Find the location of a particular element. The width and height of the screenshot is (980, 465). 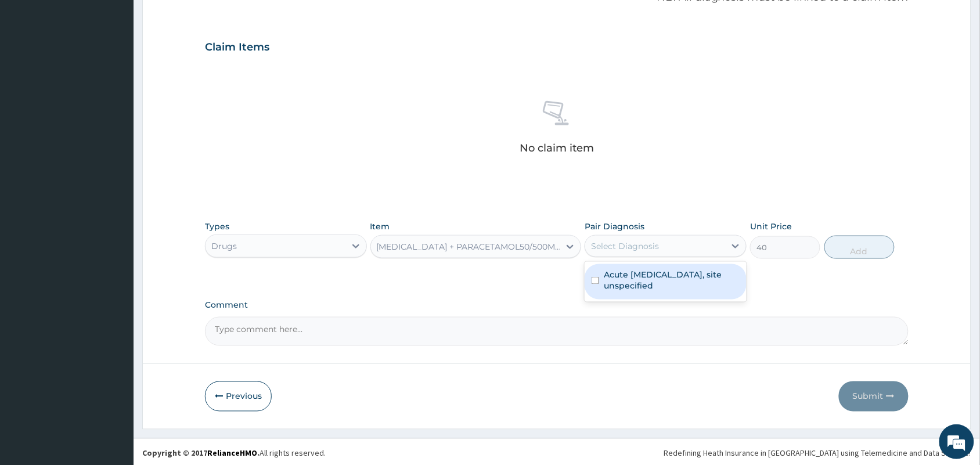

label: Pair Diagnosis is located at coordinates (615, 226).